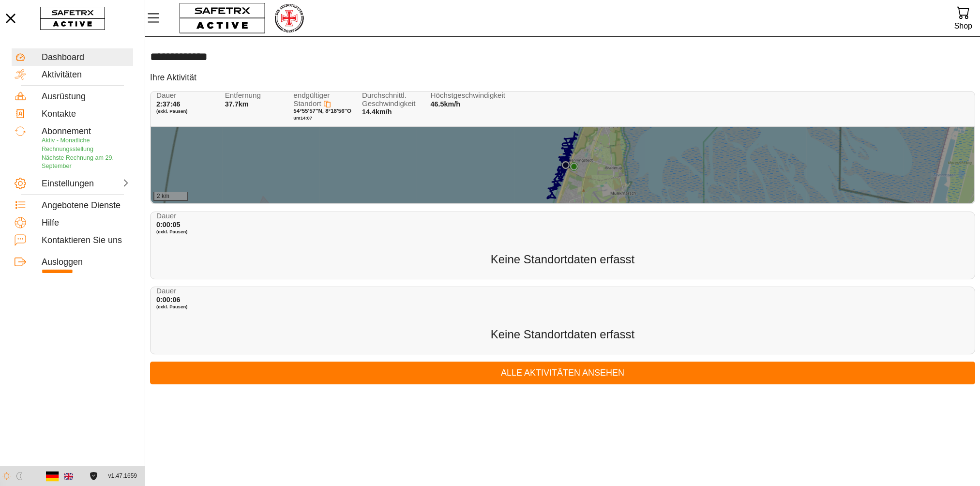 The width and height of the screenshot is (980, 486). I want to click on div: Shop, so click(963, 25).